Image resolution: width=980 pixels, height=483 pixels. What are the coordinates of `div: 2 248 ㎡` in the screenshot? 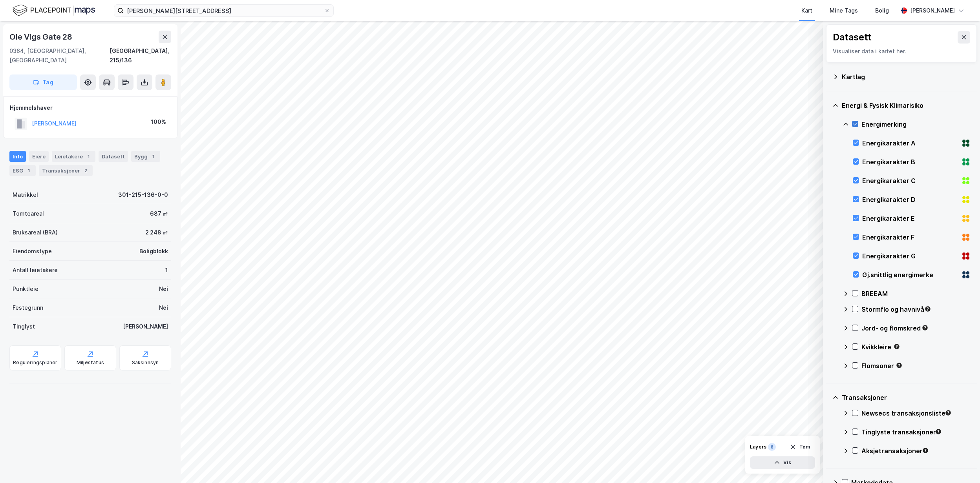 It's located at (157, 232).